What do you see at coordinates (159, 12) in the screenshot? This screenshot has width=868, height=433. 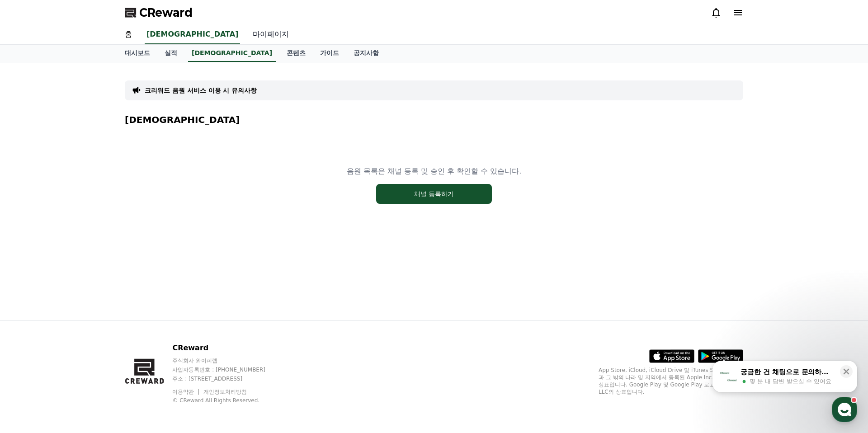 I see `a: CReward` at bounding box center [159, 12].